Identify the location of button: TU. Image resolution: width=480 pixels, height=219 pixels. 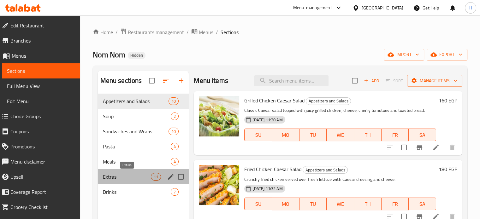
(313, 135).